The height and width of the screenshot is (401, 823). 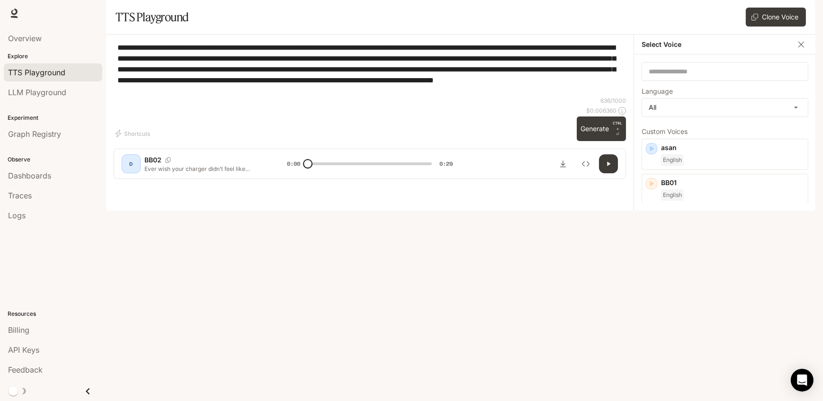 I want to click on button: Shortcuts, so click(x=134, y=134).